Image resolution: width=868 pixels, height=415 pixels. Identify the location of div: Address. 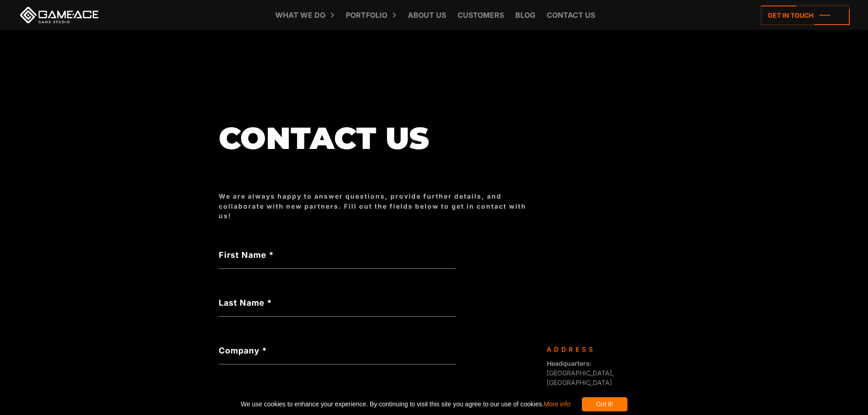
(595, 348).